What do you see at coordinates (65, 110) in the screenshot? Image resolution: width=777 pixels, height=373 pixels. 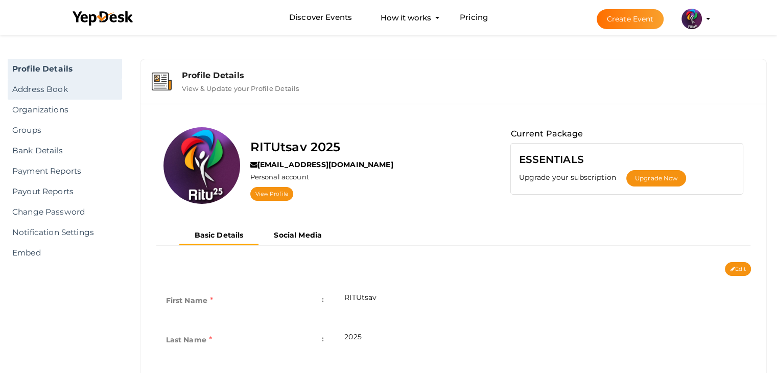 I see `a: Organizations` at bounding box center [65, 110].